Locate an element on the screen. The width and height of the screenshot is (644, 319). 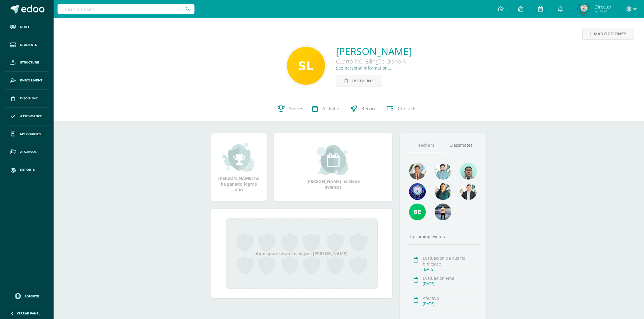
a: Enrollment is located at coordinates (27, 81).